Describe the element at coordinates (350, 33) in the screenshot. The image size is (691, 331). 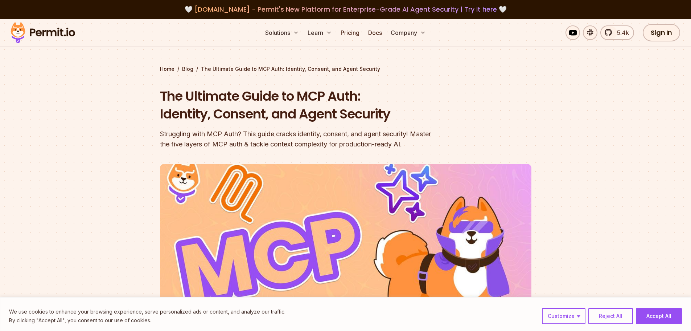
I see `a: Pricing` at that location.